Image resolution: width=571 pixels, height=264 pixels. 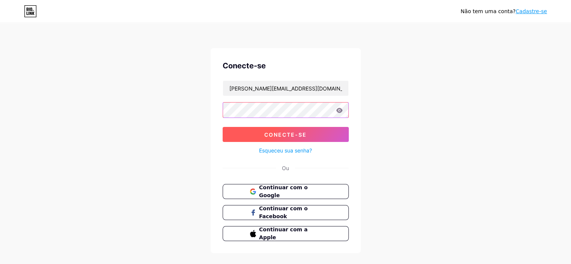 What do you see at coordinates (285, 168) in the screenshot?
I see `font: Ou` at bounding box center [285, 168].